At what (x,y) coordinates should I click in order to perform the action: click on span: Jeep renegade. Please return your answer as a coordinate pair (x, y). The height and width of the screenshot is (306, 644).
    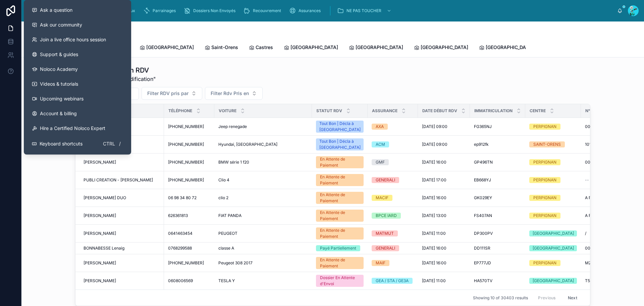
    Looking at the image, I should click on (232, 127).